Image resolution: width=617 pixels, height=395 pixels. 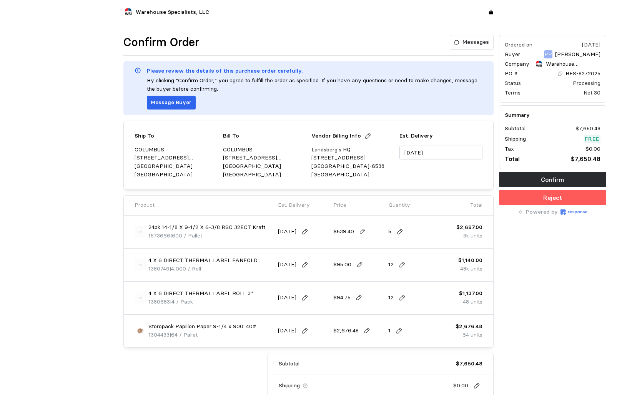 I want to click on p: Buyer, so click(x=512, y=55).